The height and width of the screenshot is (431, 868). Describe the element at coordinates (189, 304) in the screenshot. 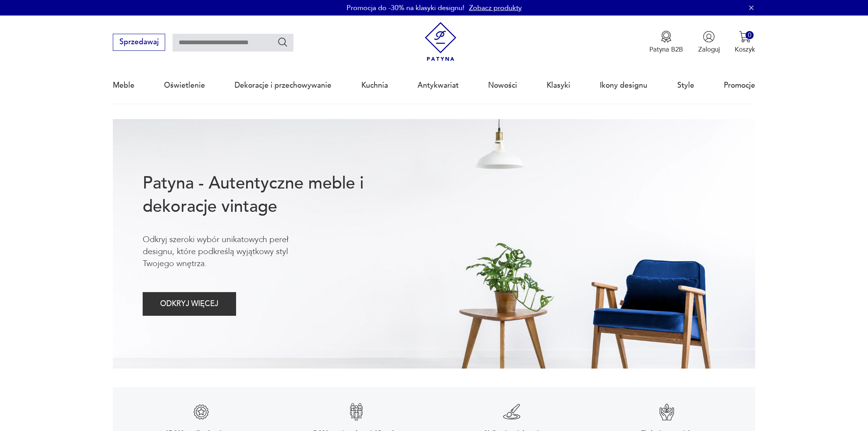

I see `button: ODKRYJ WIĘCEJ` at that location.